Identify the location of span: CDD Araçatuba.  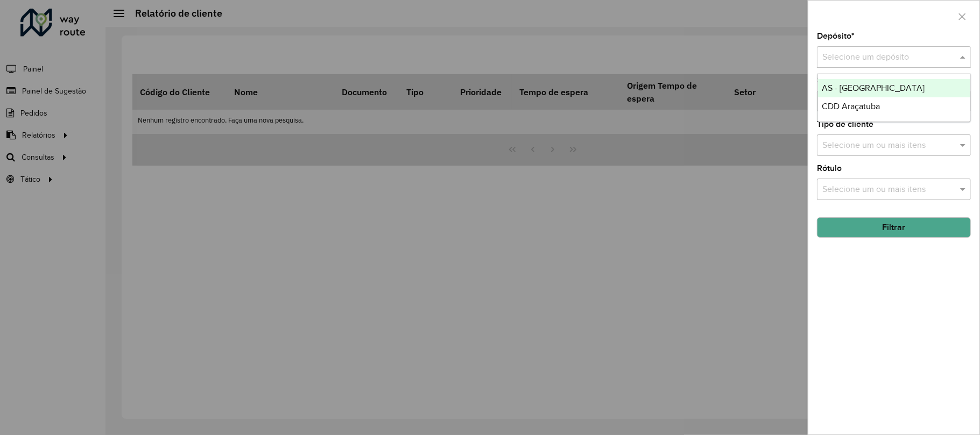
(851, 106).